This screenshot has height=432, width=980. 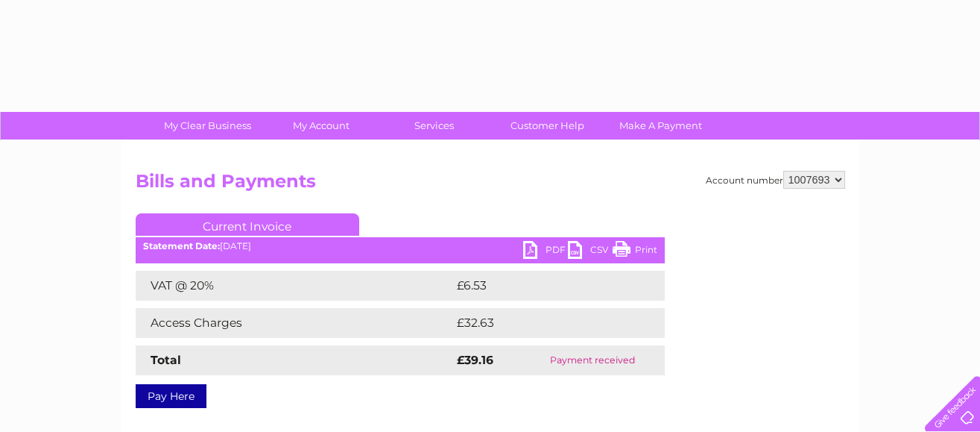 What do you see at coordinates (434, 126) in the screenshot?
I see `a: Services` at bounding box center [434, 126].